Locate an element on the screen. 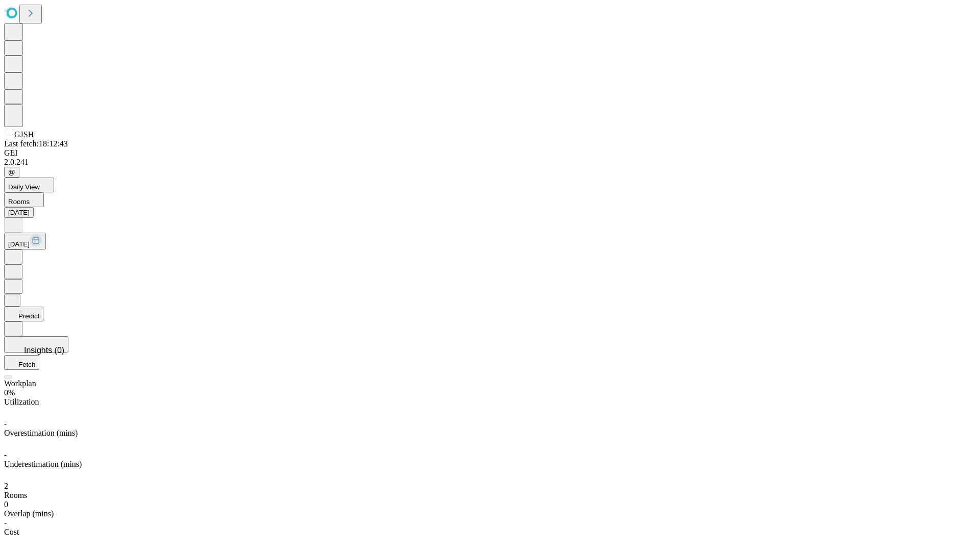 Image resolution: width=980 pixels, height=551 pixels. span: Overlap (mins) is located at coordinates (29, 513).